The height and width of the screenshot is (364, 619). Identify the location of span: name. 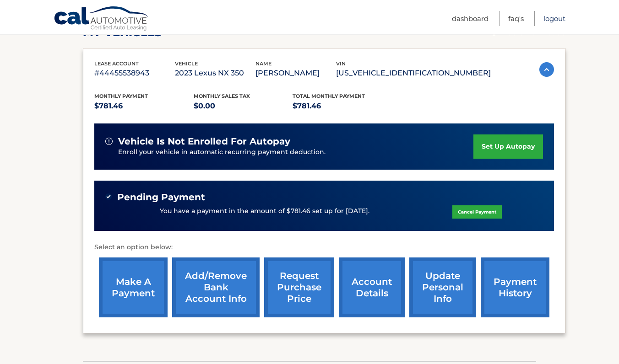
(263, 64).